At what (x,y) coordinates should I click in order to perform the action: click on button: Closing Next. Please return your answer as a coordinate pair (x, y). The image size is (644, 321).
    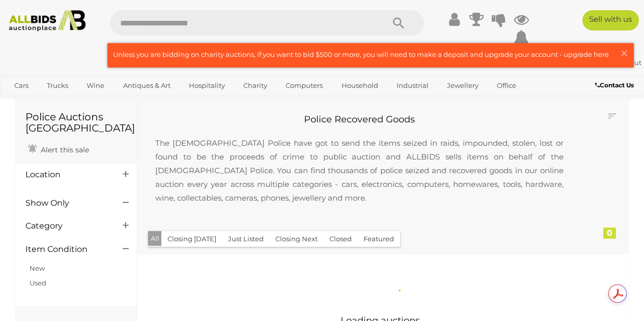
    Looking at the image, I should click on (296, 239).